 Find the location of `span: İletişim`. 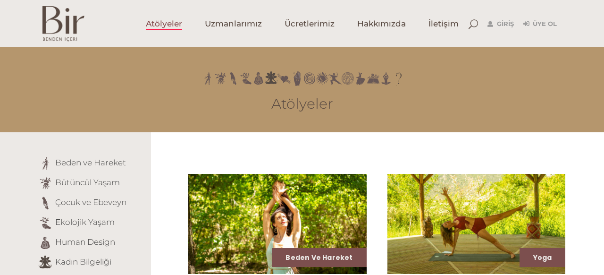

span: İletişim is located at coordinates (444, 24).